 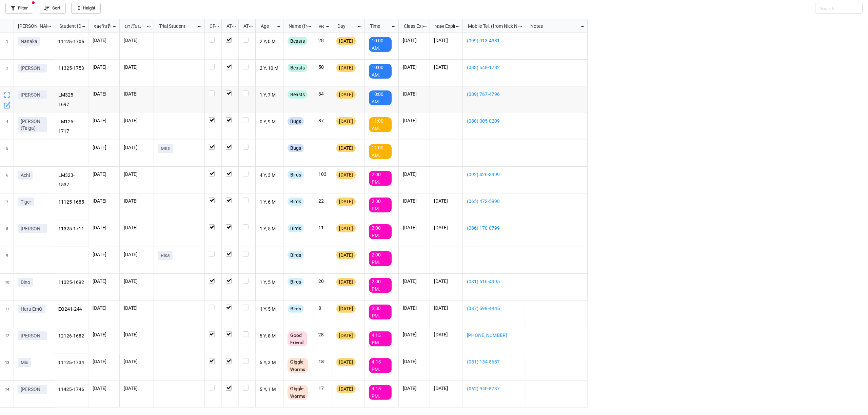 I want to click on p: 12126-1682, so click(x=71, y=336).